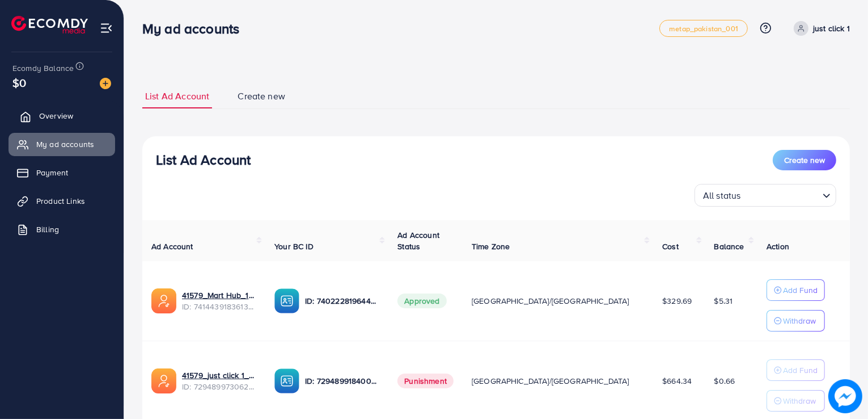  What do you see at coordinates (342, 381) in the screenshot?
I see `p: ID: 7294899184000139266` at bounding box center [342, 381].